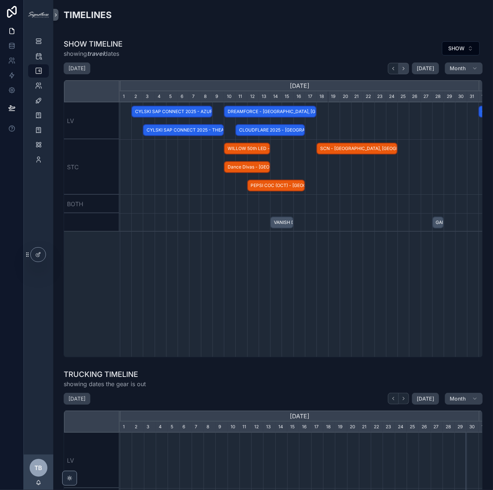 Image resolution: width=493 pixels, height=490 pixels. What do you see at coordinates (247, 167) in the screenshot?
I see `div: Dance Divas - Chicago, IL - CONFIRMED` at bounding box center [247, 167].